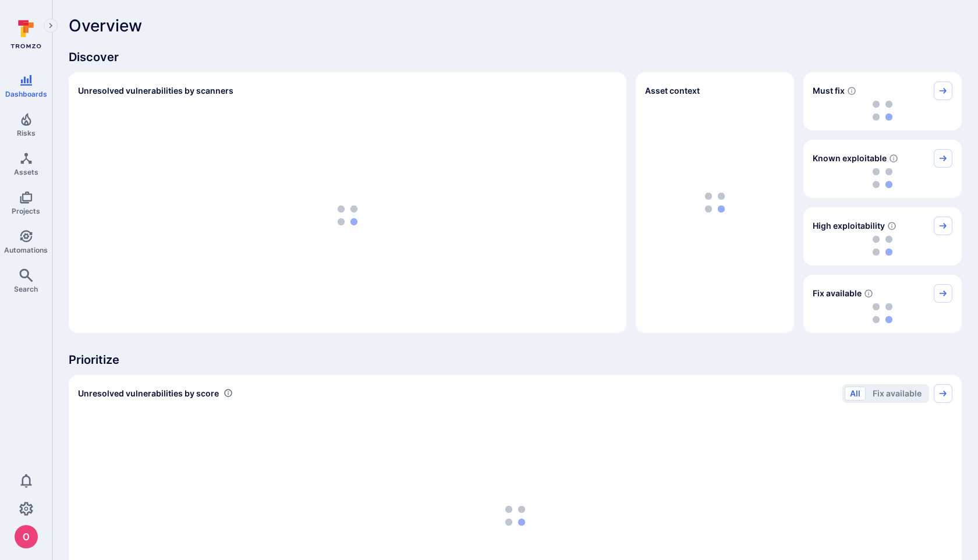  I want to click on span: Prioritize, so click(515, 360).